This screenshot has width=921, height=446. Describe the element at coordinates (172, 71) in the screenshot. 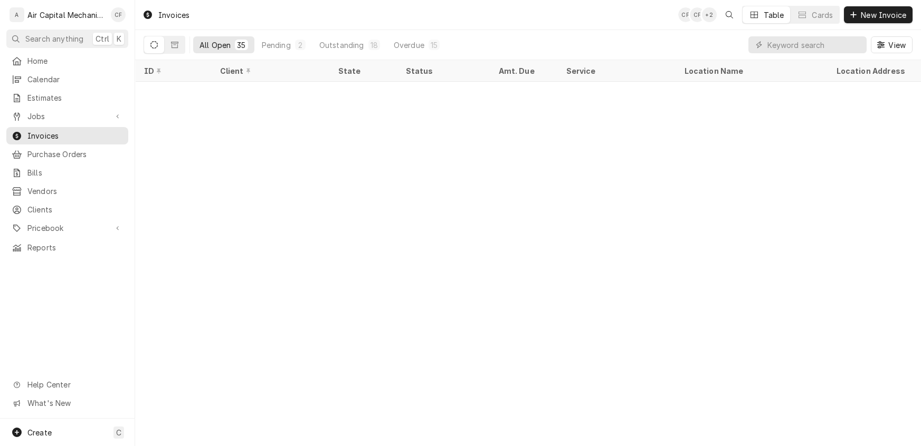

I see `div: ID` at that location.